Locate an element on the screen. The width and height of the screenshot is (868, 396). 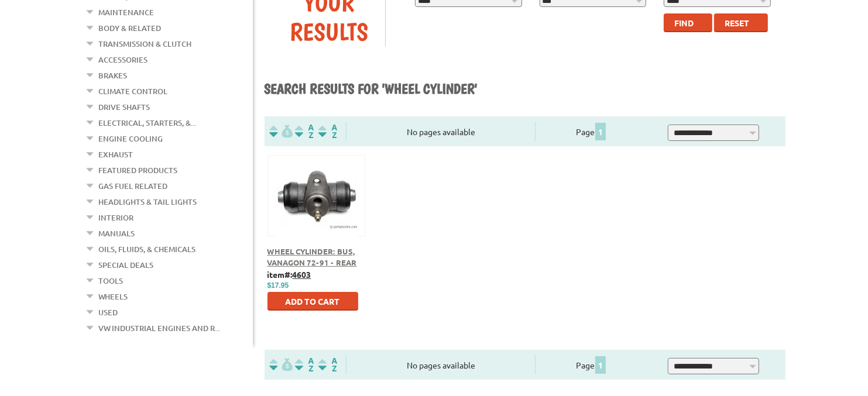
h1: Search results for 'WHEEL CYLINDER' is located at coordinates (525, 90).